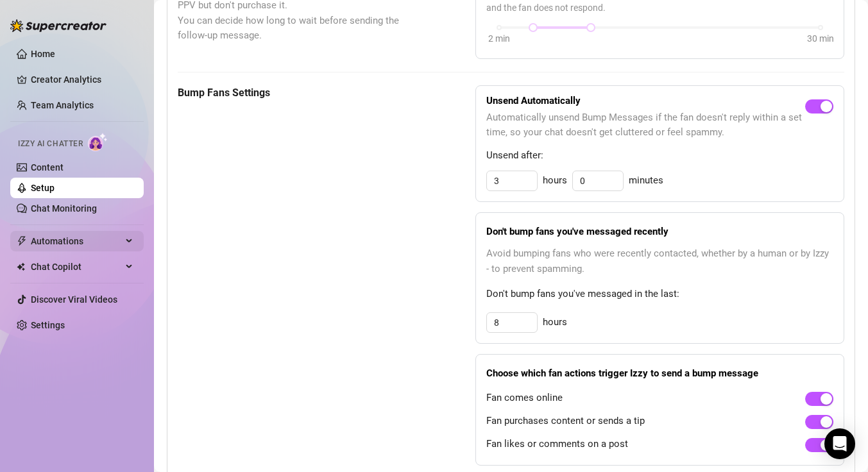 The height and width of the screenshot is (472, 868). Describe the element at coordinates (74, 299) in the screenshot. I see `a: Discover Viral Videos` at that location.